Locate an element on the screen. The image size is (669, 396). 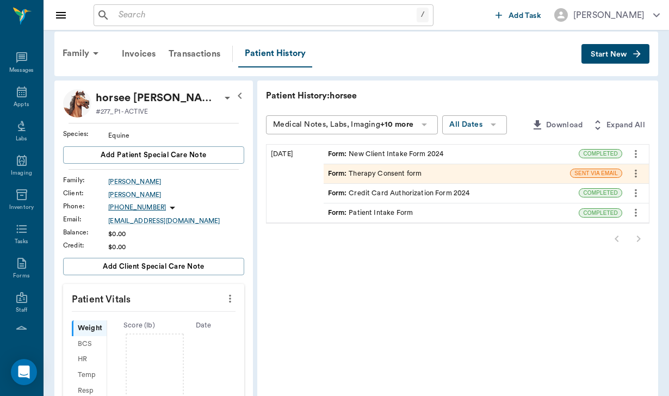
div: Date is located at coordinates (203, 325).